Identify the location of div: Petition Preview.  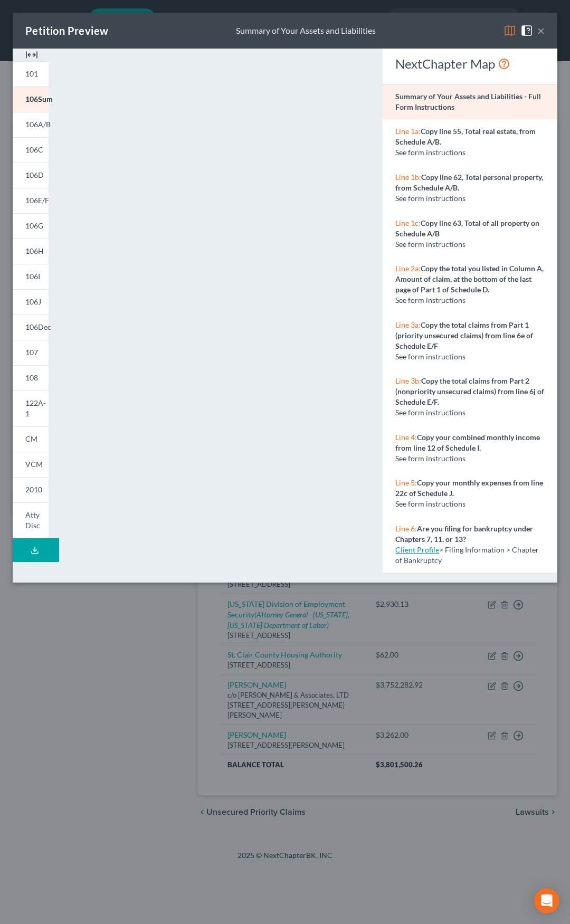
(66, 31).